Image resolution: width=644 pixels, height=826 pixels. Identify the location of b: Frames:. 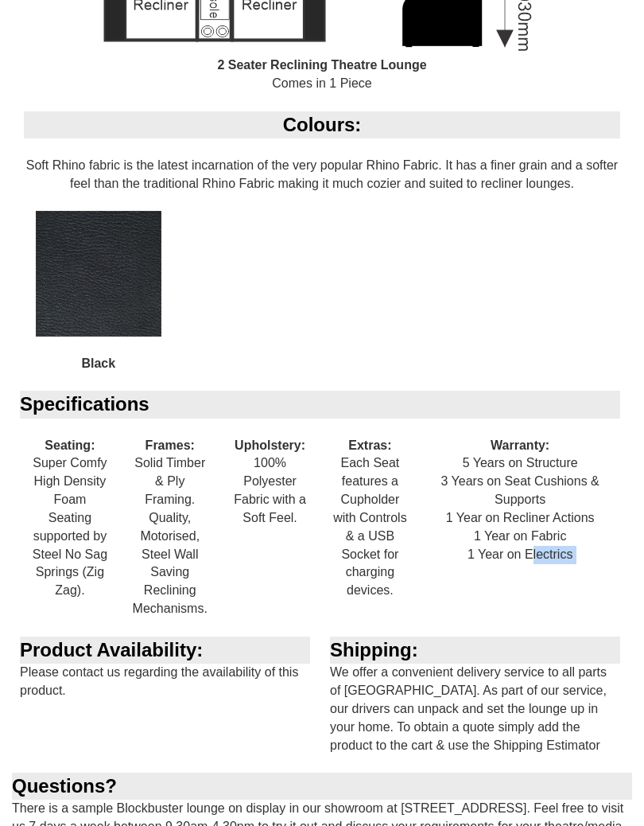
(170, 445).